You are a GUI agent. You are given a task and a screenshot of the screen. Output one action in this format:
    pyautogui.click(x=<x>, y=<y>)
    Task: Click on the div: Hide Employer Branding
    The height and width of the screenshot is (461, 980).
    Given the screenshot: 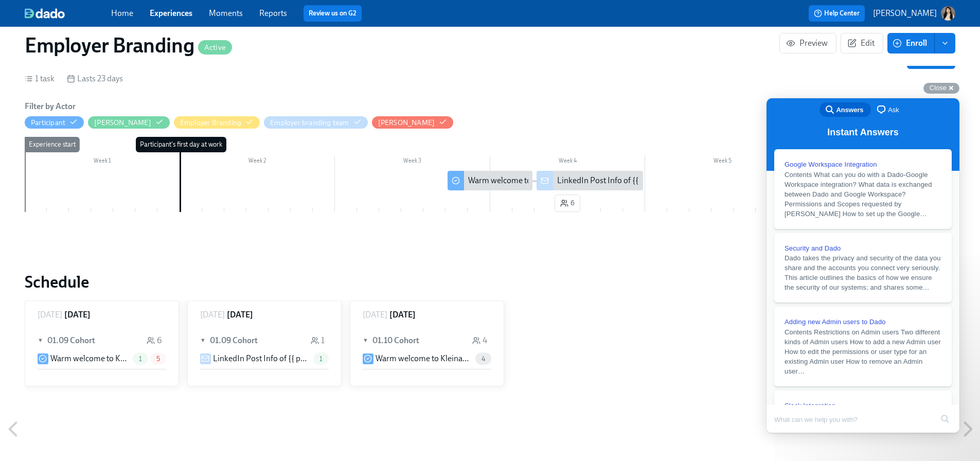 What is the action you would take?
    pyautogui.click(x=211, y=123)
    